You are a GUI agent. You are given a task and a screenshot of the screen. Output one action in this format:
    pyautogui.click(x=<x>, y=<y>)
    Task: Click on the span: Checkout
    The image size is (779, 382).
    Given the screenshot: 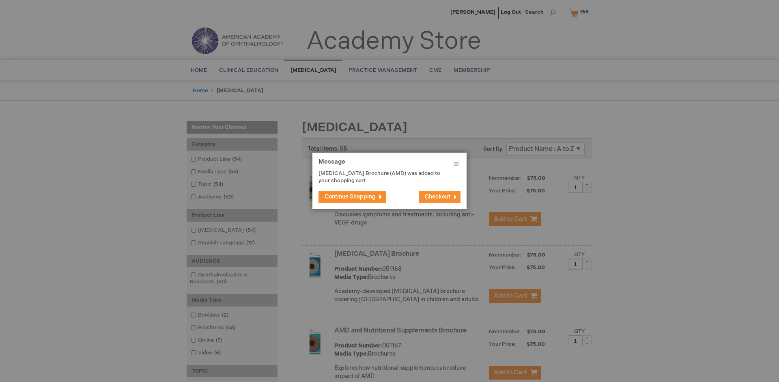 What is the action you would take?
    pyautogui.click(x=437, y=196)
    